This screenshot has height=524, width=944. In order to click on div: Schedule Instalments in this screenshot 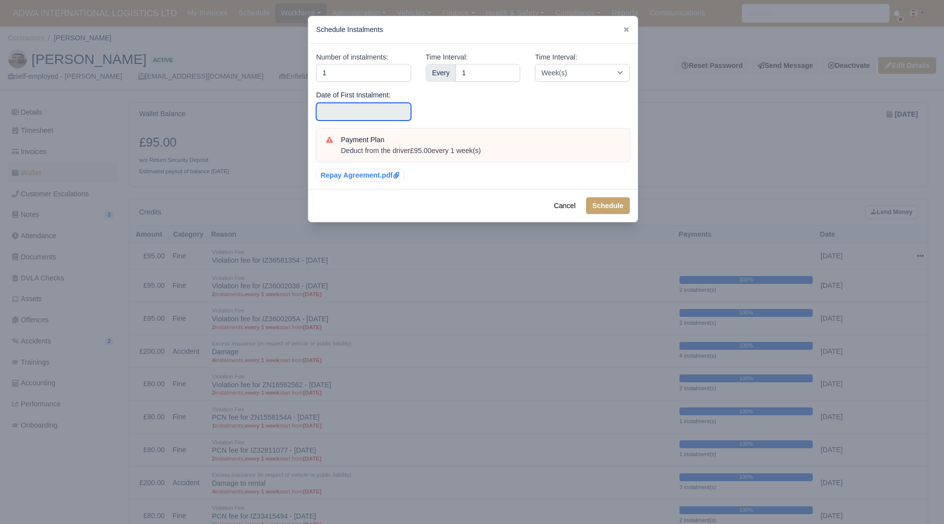, I will do `click(473, 30)`.